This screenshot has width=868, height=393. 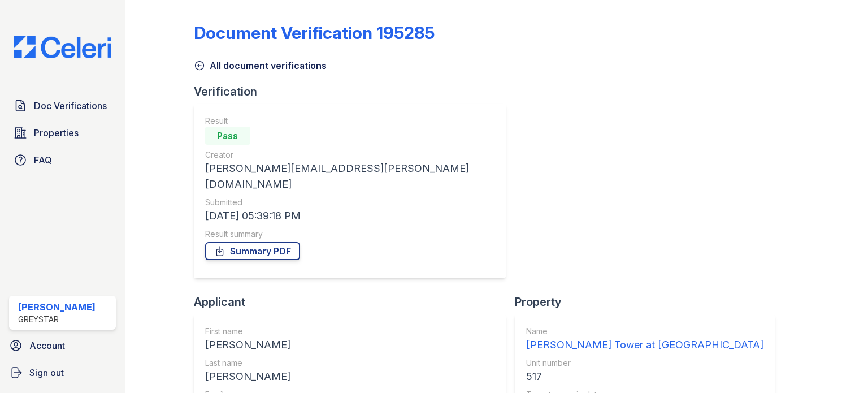 I want to click on button: Sign out, so click(x=62, y=373).